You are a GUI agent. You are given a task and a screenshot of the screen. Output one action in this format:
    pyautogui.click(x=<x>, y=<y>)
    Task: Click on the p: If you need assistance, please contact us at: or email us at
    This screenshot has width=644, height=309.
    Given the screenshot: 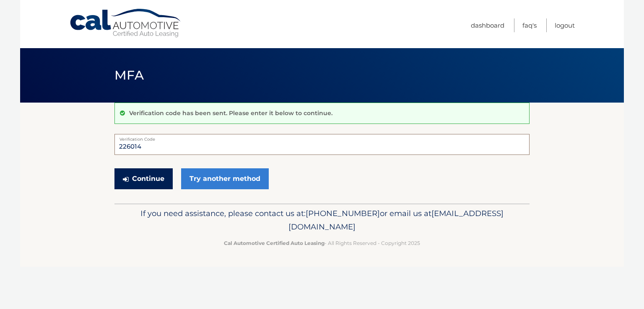 What is the action you would take?
    pyautogui.click(x=322, y=220)
    